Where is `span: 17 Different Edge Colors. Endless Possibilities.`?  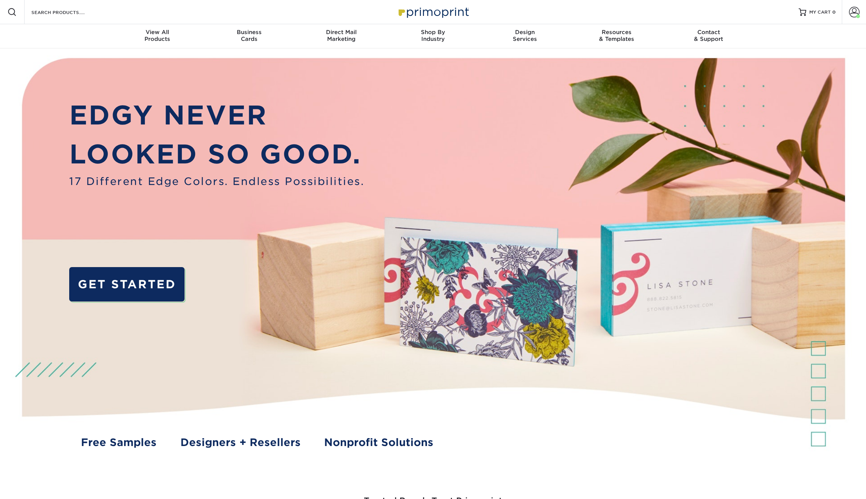
span: 17 Different Edge Colors. Endless Possibilities. is located at coordinates (217, 181).